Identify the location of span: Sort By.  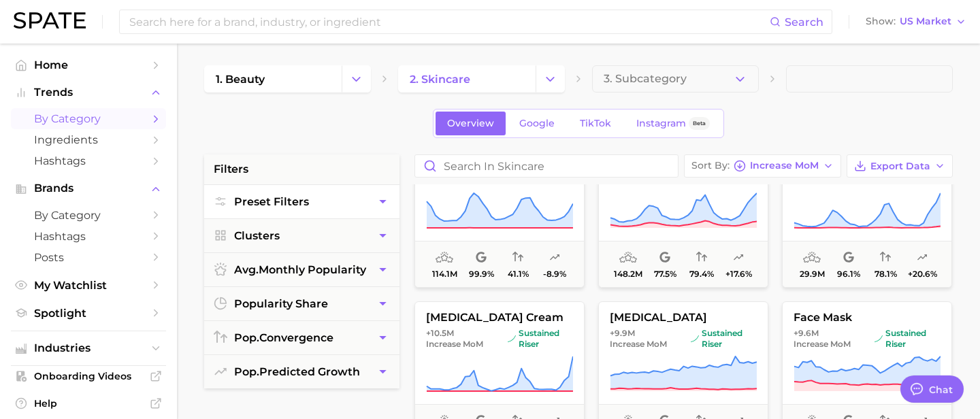
(710, 165).